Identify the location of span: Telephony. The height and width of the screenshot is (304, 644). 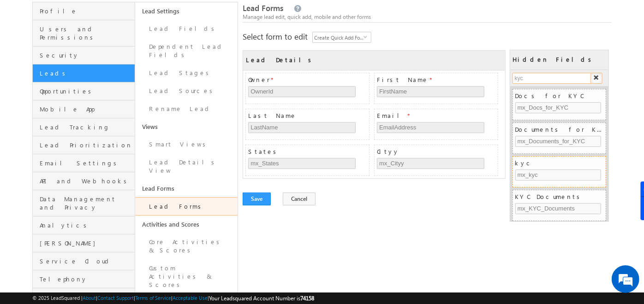
(86, 279).